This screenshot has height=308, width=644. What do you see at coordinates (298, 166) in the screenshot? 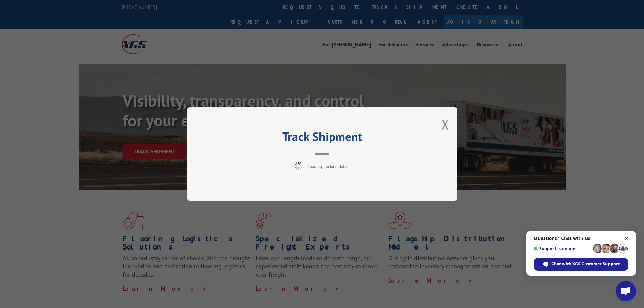
I see `img: xgs-loading` at bounding box center [298, 166].